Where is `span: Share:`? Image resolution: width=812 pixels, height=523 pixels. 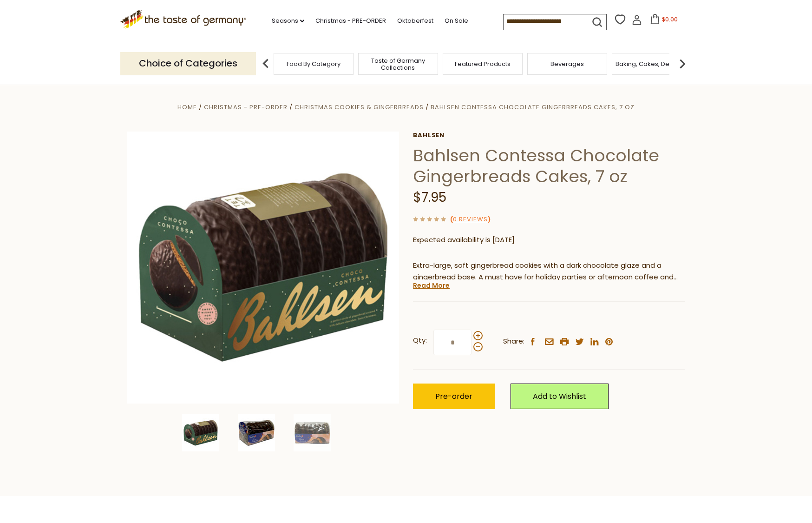
span: Share: is located at coordinates (513, 341).